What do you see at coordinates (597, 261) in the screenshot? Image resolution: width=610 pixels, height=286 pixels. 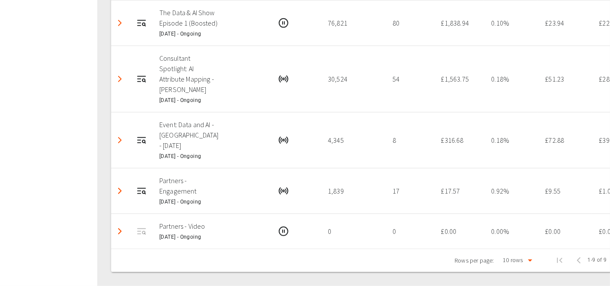 I see `span: 1-9 of 9` at bounding box center [597, 261].